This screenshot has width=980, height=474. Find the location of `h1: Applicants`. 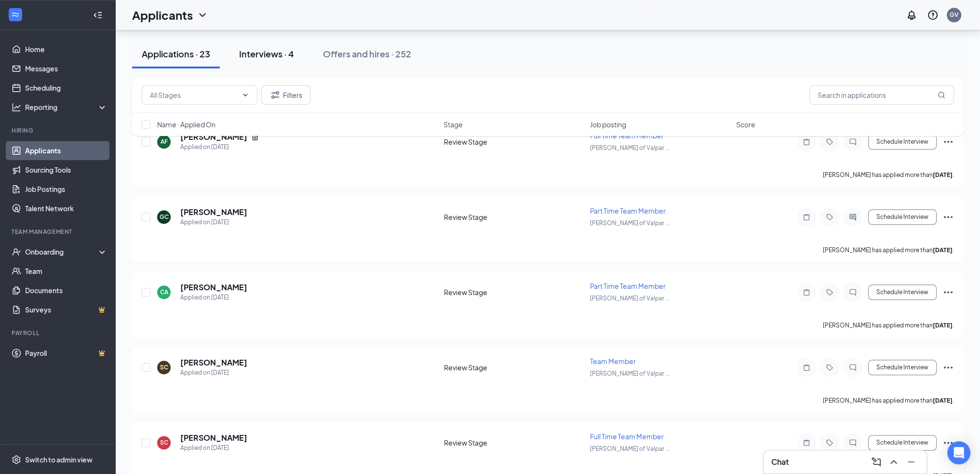

h1: Applicants is located at coordinates (163, 15).